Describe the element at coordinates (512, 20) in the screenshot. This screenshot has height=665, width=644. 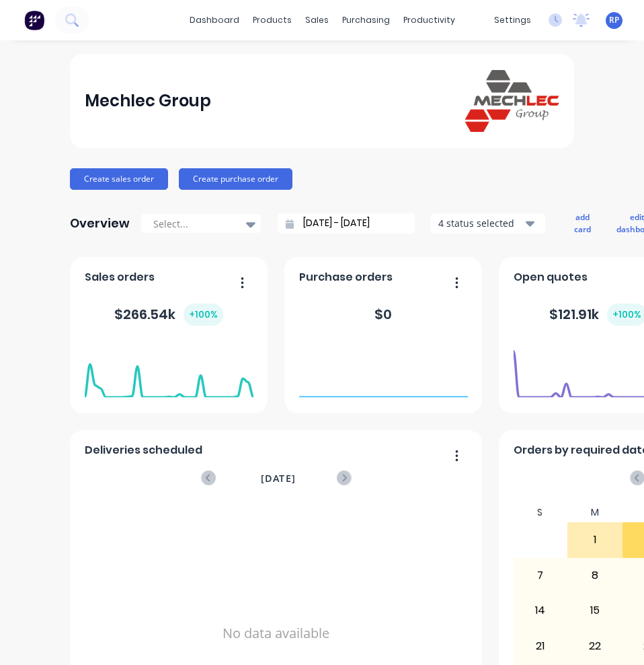
I see `div: settings` at that location.